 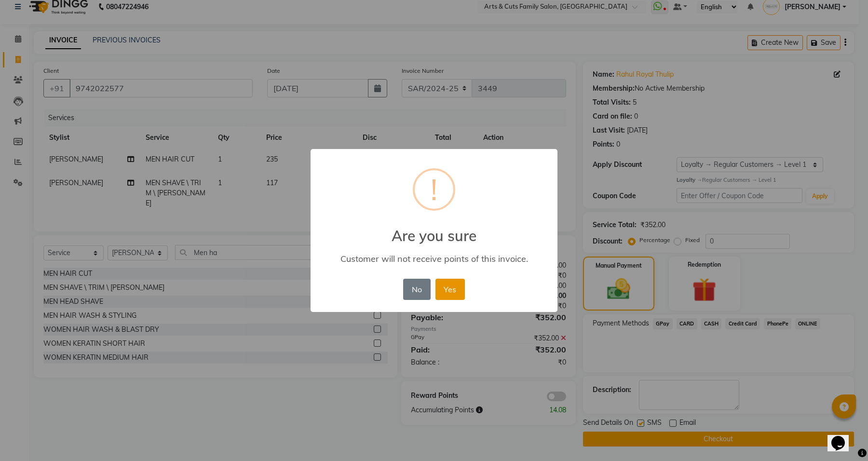 I want to click on button: Yes, so click(x=450, y=289).